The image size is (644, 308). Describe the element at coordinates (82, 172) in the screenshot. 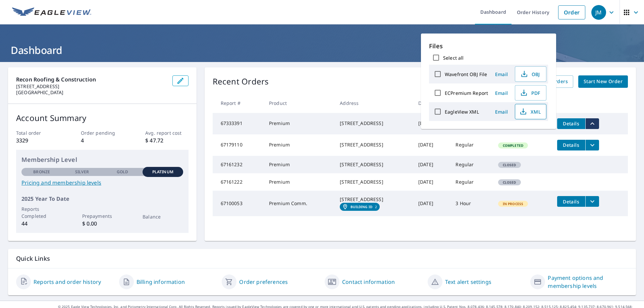

I see `p: Silver` at that location.